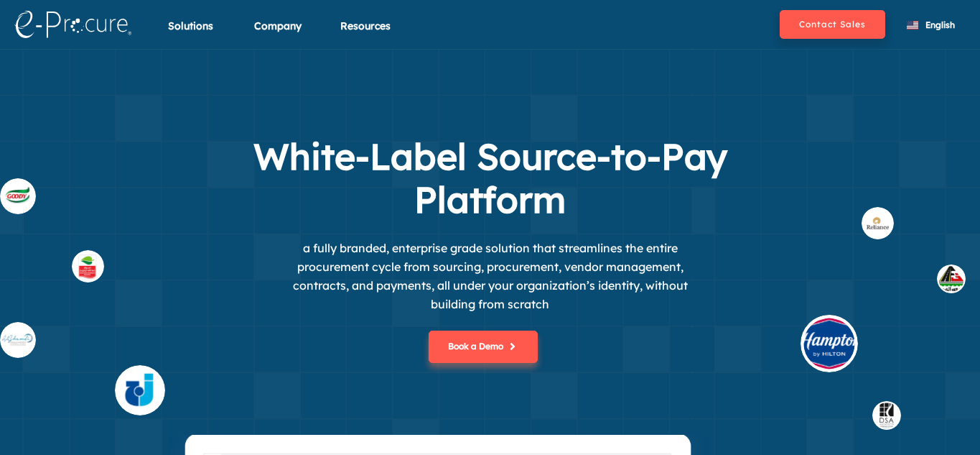  What do you see at coordinates (140, 389) in the screenshot?
I see `img: supplier_4.svg` at bounding box center [140, 389].